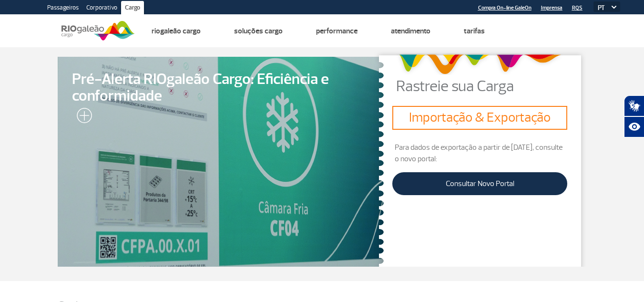  Describe the element at coordinates (634, 106) in the screenshot. I see `button: Abrir tradutor de língua de sinais.` at that location.